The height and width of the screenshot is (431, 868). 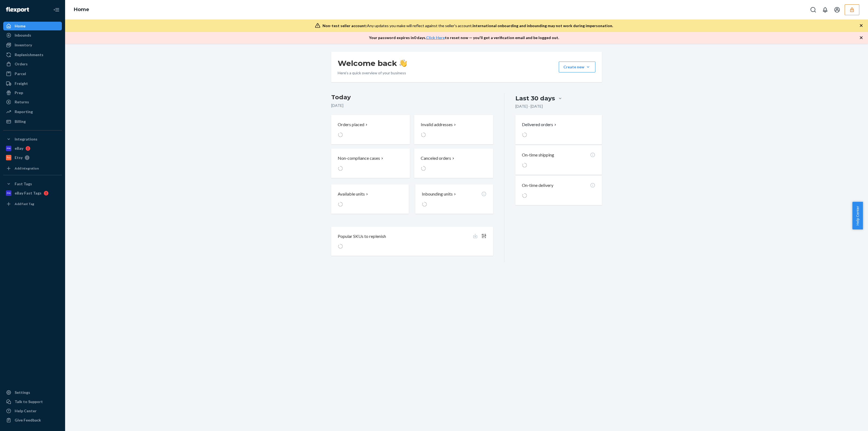 What do you see at coordinates (20, 26) in the screenshot?
I see `div: Home` at bounding box center [20, 26].